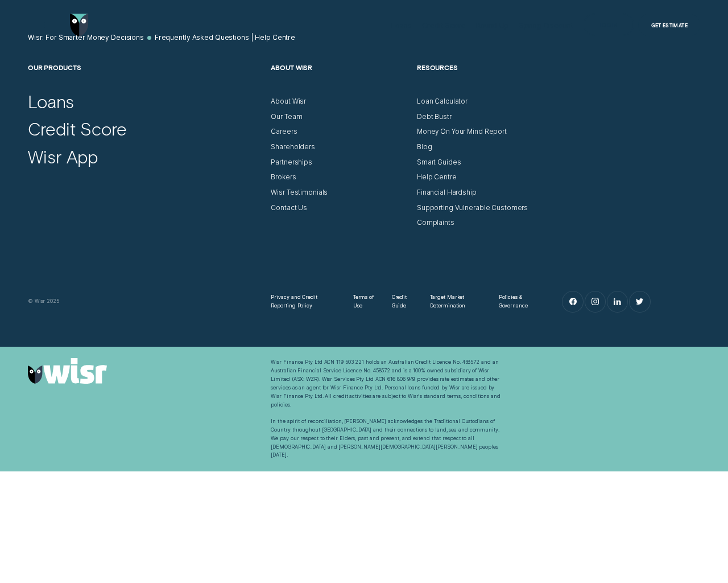  Describe the element at coordinates (286, 117) in the screenshot. I see `div: Our Team` at that location.